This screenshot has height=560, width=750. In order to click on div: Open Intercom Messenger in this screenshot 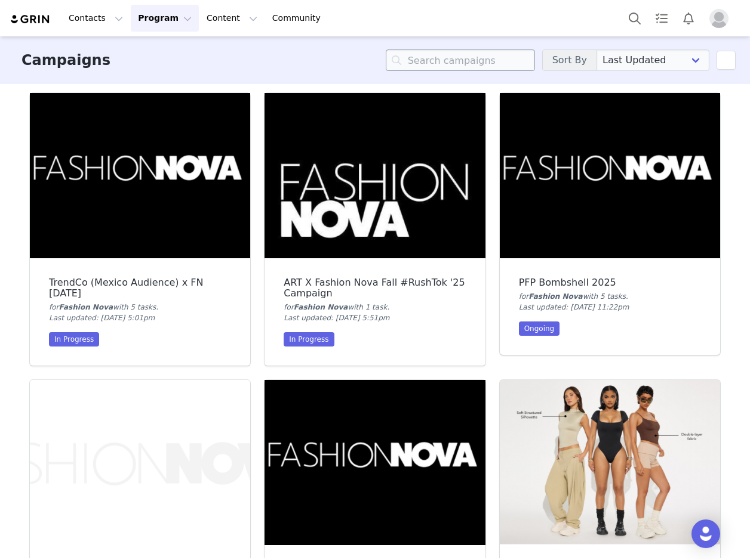, I will do `click(705, 534)`.